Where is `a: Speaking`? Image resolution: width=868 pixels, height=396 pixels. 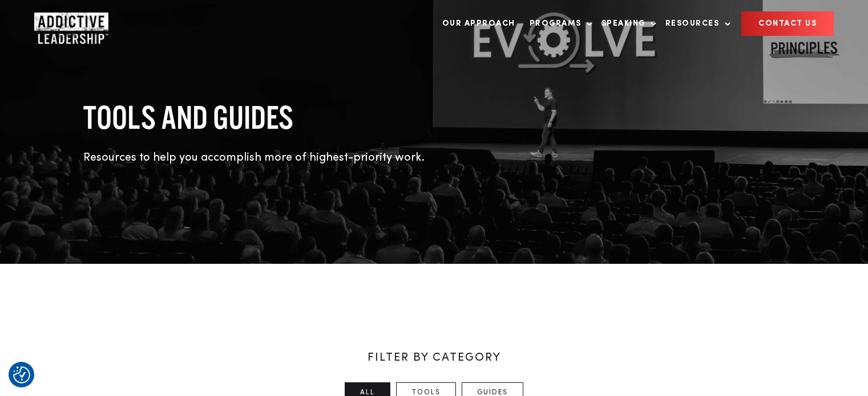 a: Speaking is located at coordinates (626, 23).